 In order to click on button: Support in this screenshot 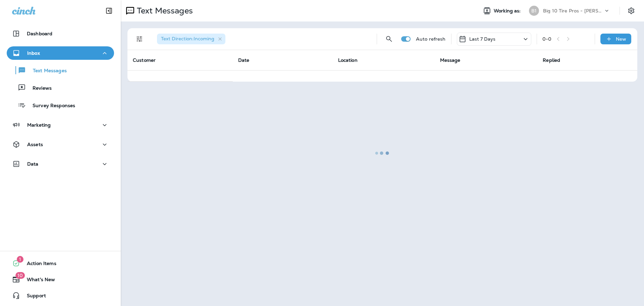, I will do `click(61, 296)`.